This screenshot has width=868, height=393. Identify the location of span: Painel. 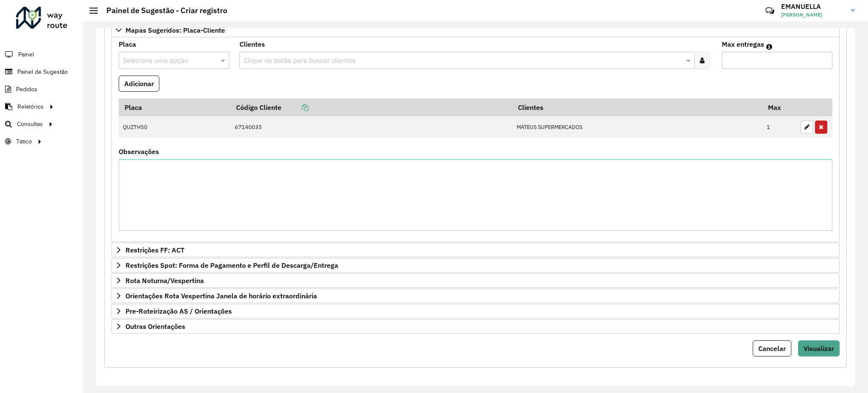
(26, 54).